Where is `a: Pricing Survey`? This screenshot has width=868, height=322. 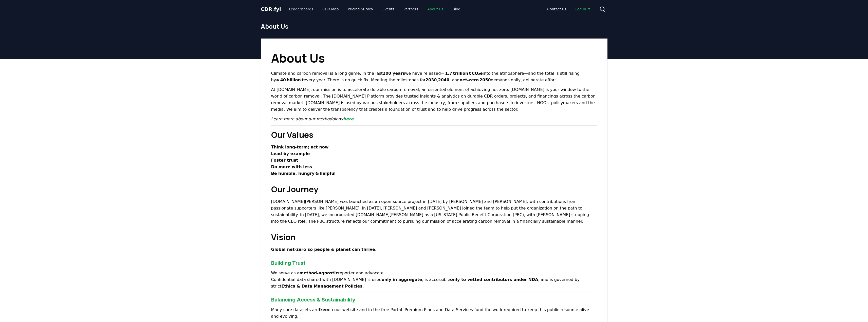
a: Pricing Survey is located at coordinates (361, 9).